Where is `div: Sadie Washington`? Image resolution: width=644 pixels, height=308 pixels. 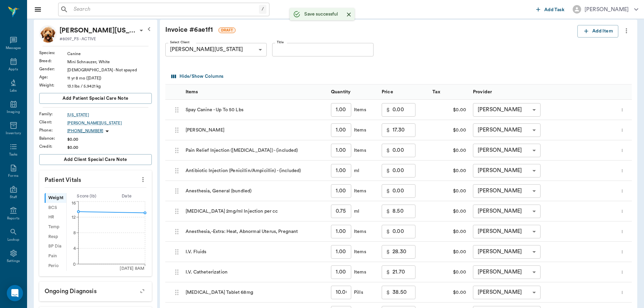
div: Sadie Washington is located at coordinates (98, 31).